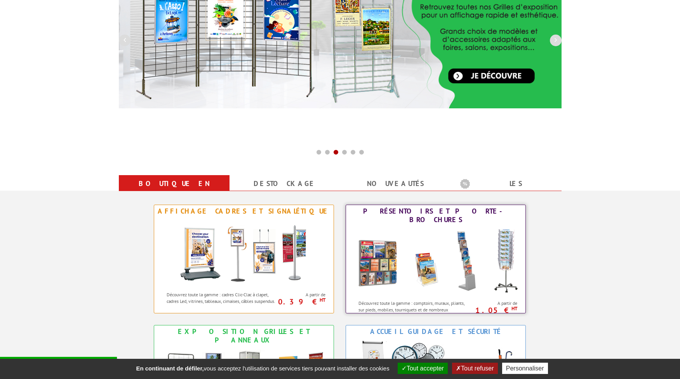 The width and height of the screenshot is (680, 379). What do you see at coordinates (506, 191) in the screenshot?
I see `a: Les promotions` at bounding box center [506, 191].